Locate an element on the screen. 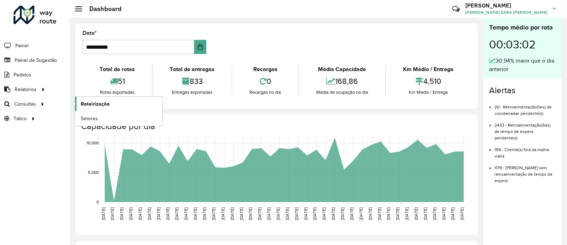  a: Setores is located at coordinates (118, 118).